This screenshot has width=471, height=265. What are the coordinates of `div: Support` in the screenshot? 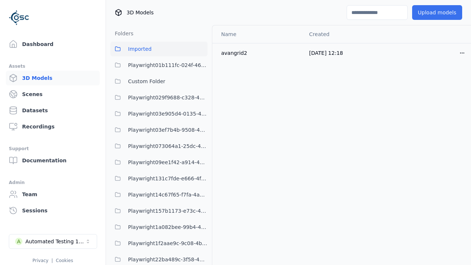 It's located at (53, 149).